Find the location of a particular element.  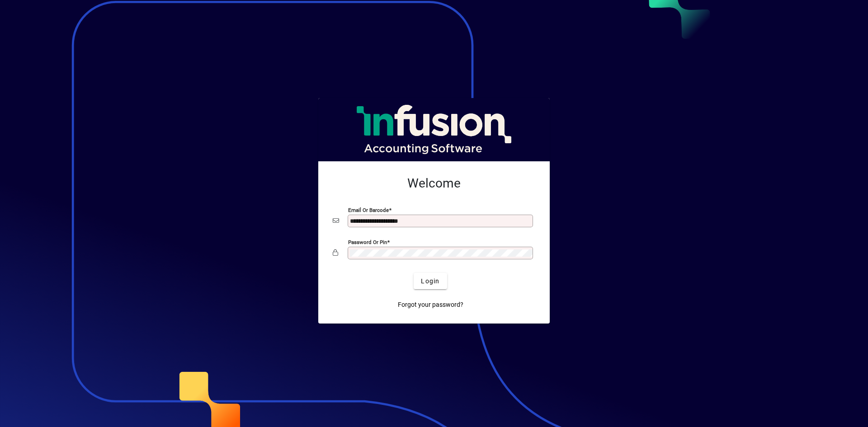

h2: Welcome is located at coordinates (434, 184).